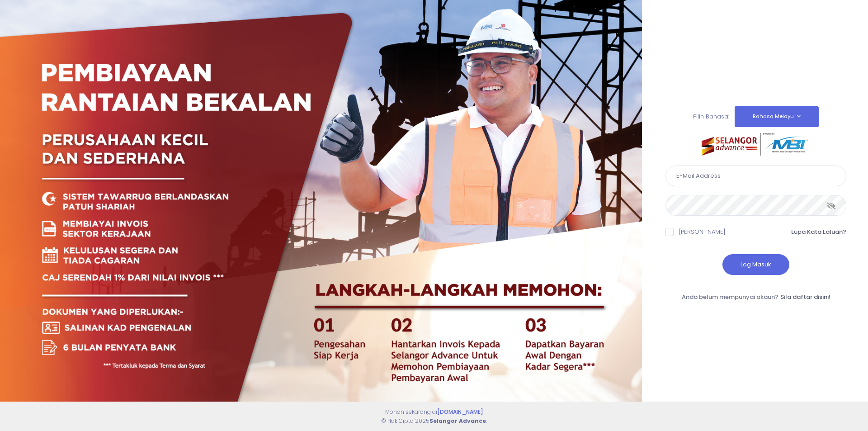 The height and width of the screenshot is (431, 868). What do you see at coordinates (756, 176) in the screenshot?
I see `input: E-Mail Address` at bounding box center [756, 176].